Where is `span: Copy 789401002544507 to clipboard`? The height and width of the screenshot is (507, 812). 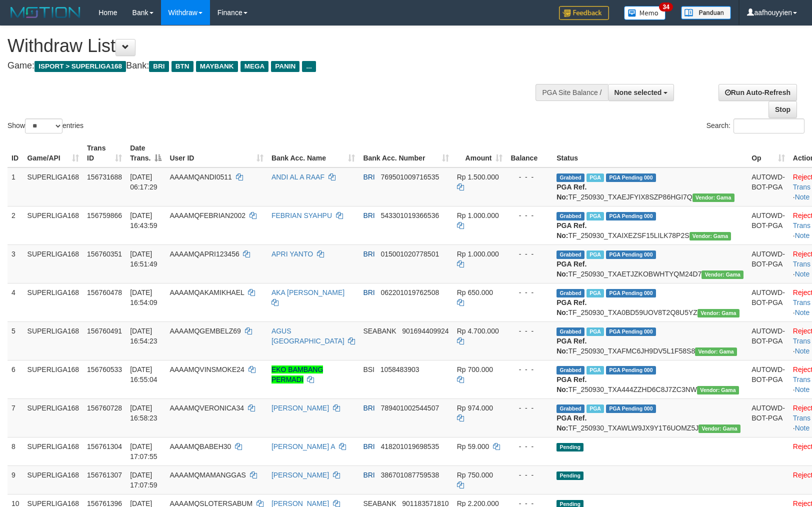
span: Copy 789401002544507 to clipboard is located at coordinates (409, 408).